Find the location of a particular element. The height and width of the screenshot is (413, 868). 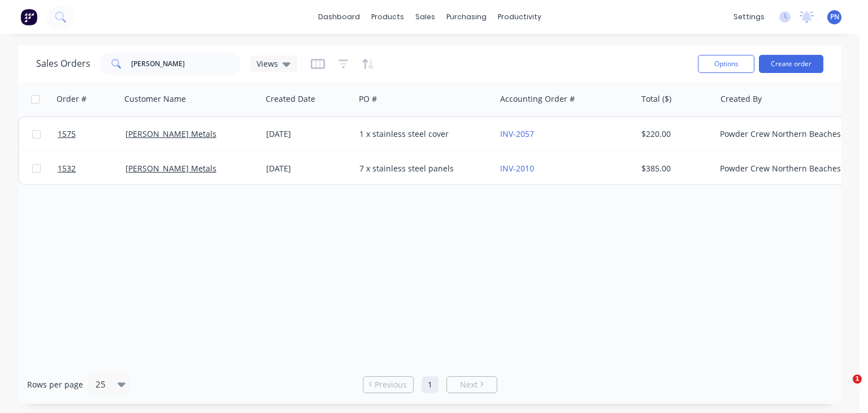

span: Next is located at coordinates (469, 385).